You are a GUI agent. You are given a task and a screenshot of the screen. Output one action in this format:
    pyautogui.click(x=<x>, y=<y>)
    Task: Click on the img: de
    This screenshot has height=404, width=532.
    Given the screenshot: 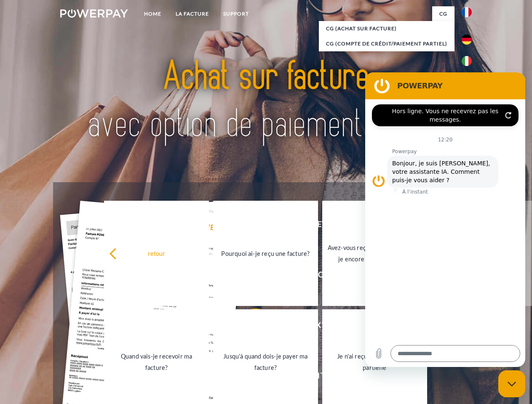 What is the action you would take?
    pyautogui.click(x=467, y=39)
    